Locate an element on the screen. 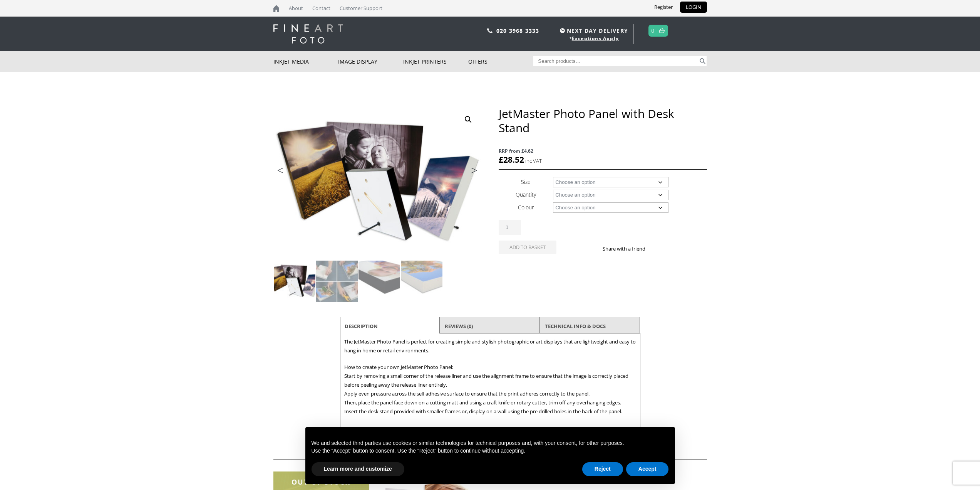 Image resolution: width=980 pixels, height=490 pixels. h1: JetMaster Photo Panel with Desk Stand is located at coordinates (603, 121).